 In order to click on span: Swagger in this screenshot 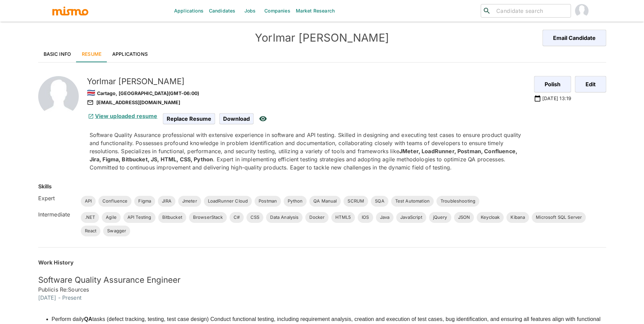, I will do `click(117, 231)`.